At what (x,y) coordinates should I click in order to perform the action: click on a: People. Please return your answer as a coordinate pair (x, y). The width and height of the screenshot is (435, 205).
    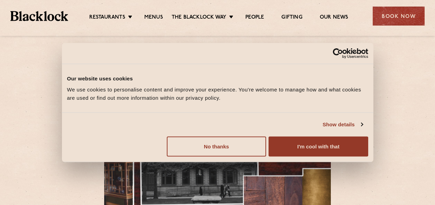
    Looking at the image, I should click on (254, 18).